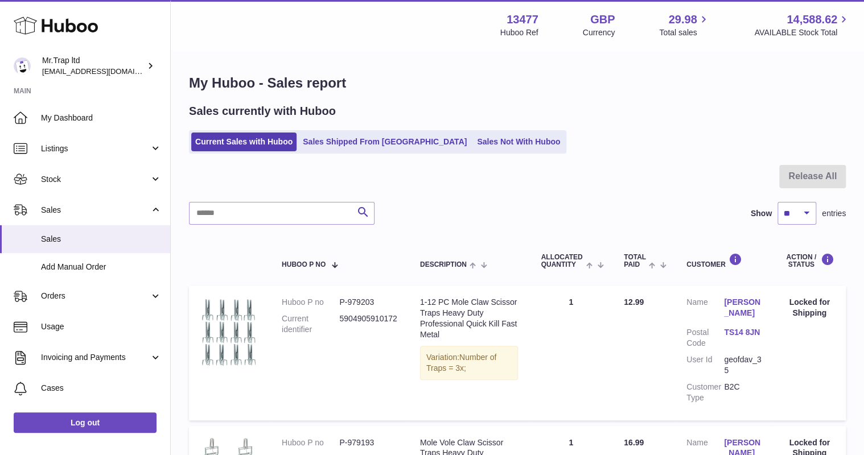  Describe the element at coordinates (310, 324) in the screenshot. I see `dt: Current identifier` at that location.